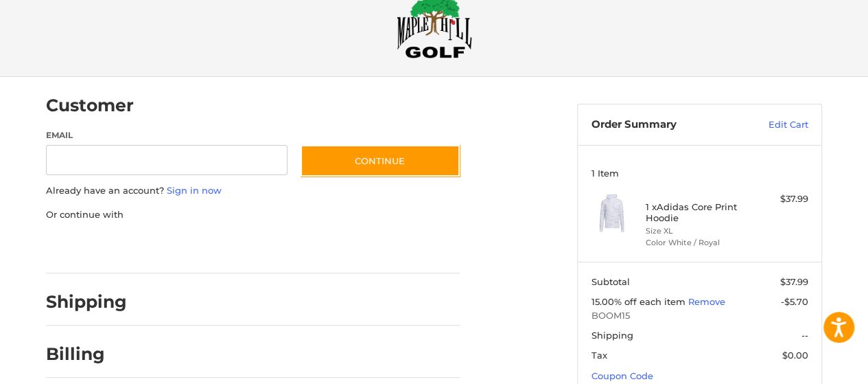 This screenshot has width=868, height=384. Describe the element at coordinates (795, 302) in the screenshot. I see `span: -$5.70` at that location.